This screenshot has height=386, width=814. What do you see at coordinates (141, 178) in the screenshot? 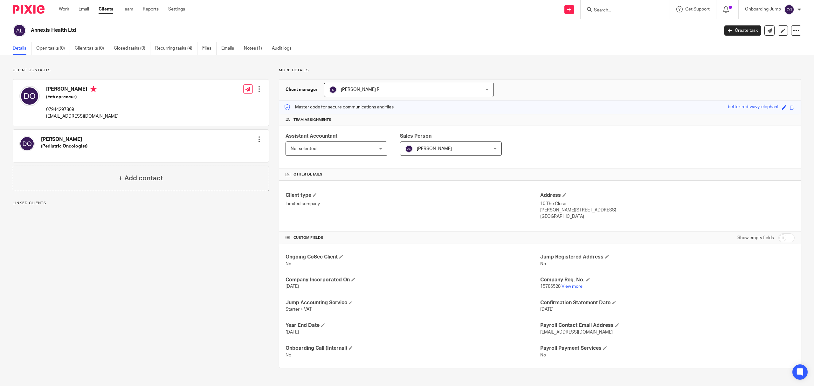
I see `h4: + Add contact` at bounding box center [141, 178].